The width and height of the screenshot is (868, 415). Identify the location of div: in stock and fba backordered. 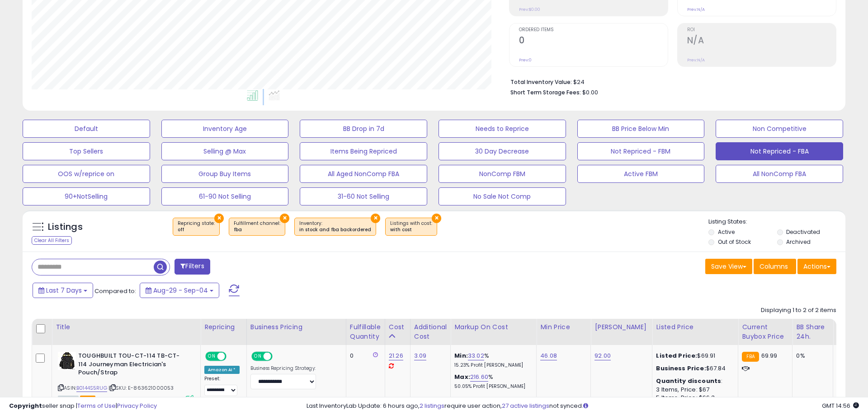
(335, 230).